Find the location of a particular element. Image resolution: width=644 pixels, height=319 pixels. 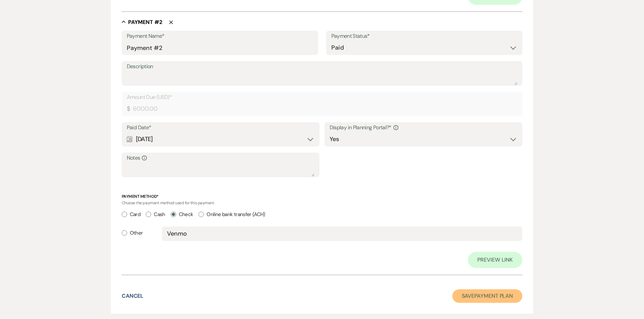

label: Paid Date* is located at coordinates (221, 128).